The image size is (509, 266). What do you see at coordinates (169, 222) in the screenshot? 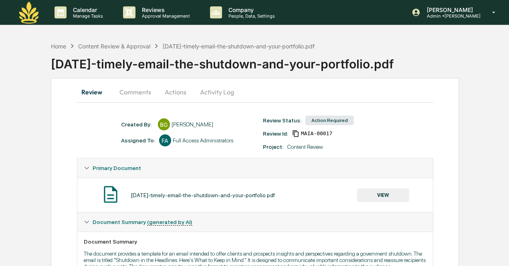
I see `u: (generated by AI)` at bounding box center [169, 222].